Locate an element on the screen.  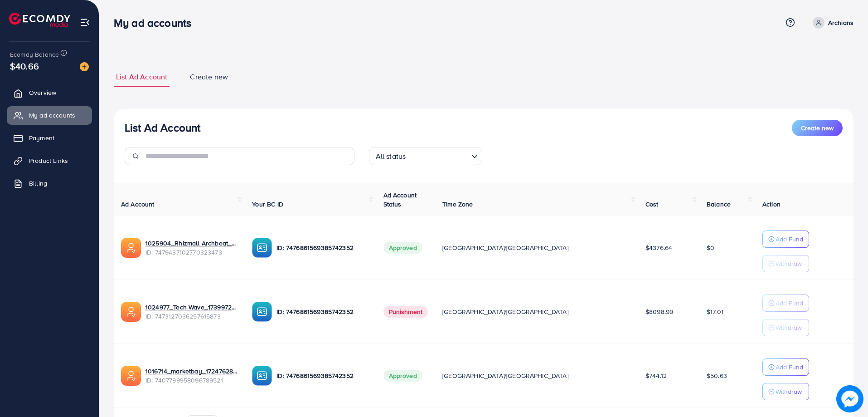
span: $8098.99 is located at coordinates (659, 312).